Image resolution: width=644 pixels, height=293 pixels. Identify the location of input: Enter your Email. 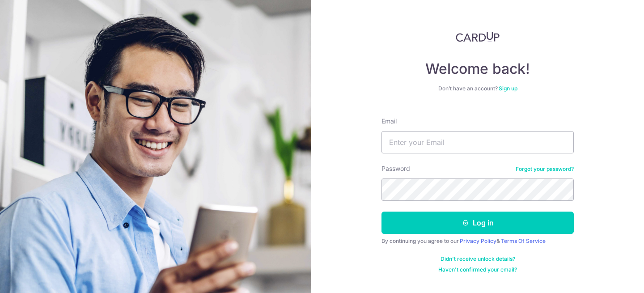
(478, 142).